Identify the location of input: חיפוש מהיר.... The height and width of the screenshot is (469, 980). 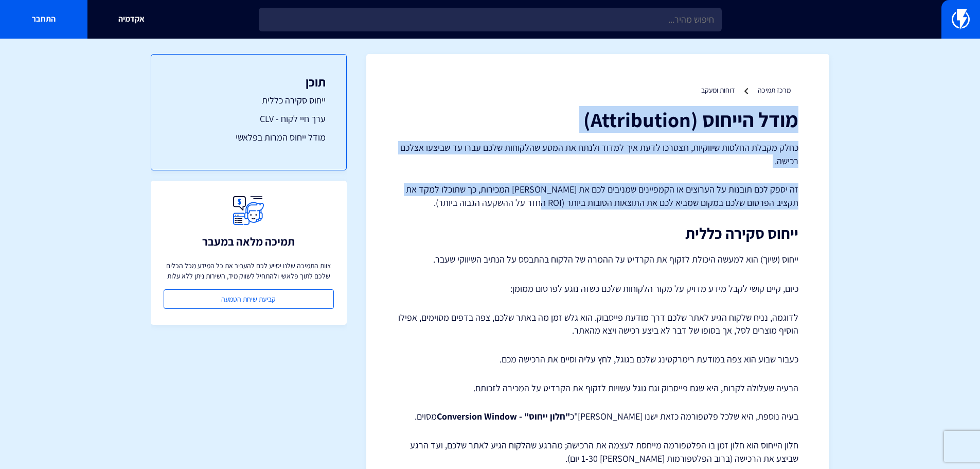
(490, 20).